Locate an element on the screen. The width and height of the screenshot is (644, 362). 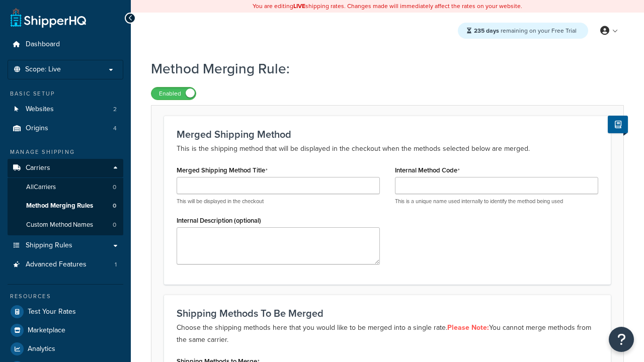
label: Enabled is located at coordinates (173, 94).